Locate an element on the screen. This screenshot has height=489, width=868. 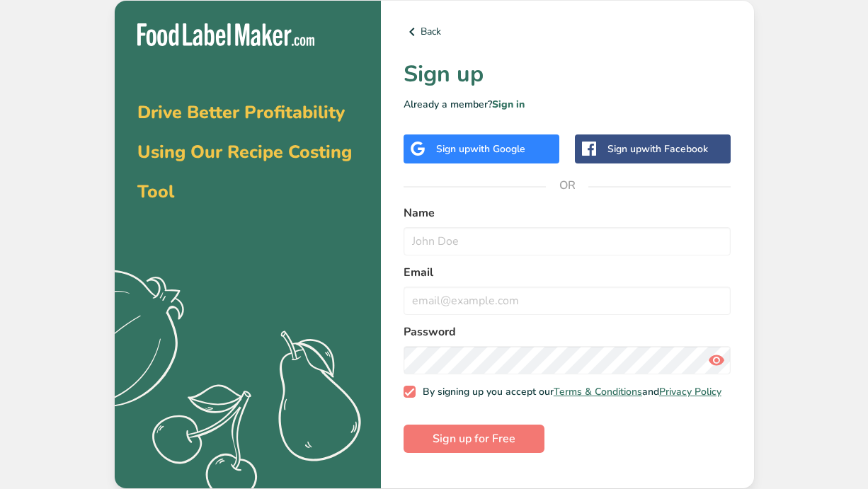
a: Back is located at coordinates (567, 32).